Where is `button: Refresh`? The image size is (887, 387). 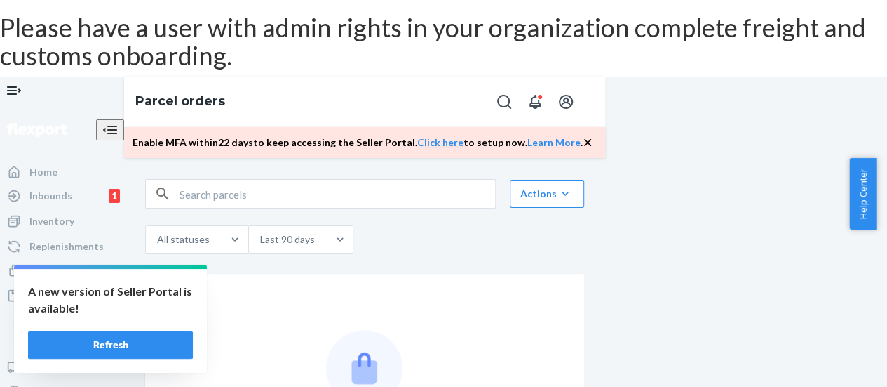 button: Refresh is located at coordinates (110, 344).